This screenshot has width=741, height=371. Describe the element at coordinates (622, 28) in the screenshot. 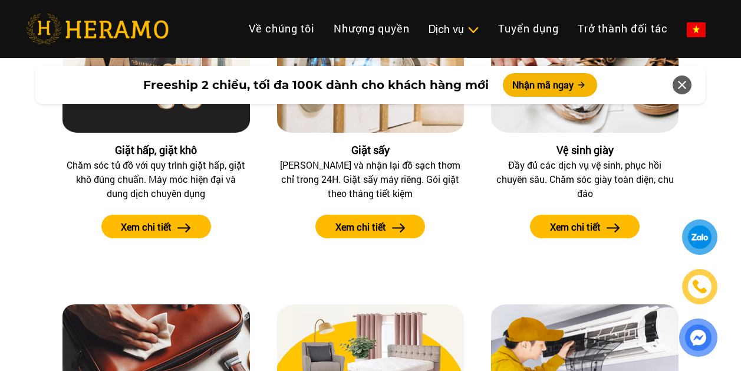

I see `a: Trở thành đối tác` at that location.